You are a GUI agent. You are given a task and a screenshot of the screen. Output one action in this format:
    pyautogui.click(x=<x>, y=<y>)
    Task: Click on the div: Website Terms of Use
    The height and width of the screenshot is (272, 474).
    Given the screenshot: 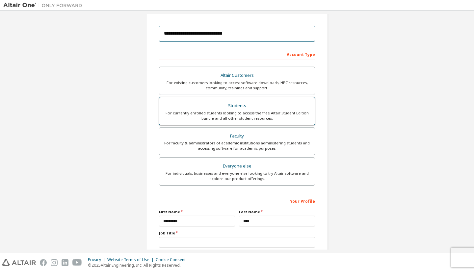 What is the action you would take?
    pyautogui.click(x=131, y=260)
    